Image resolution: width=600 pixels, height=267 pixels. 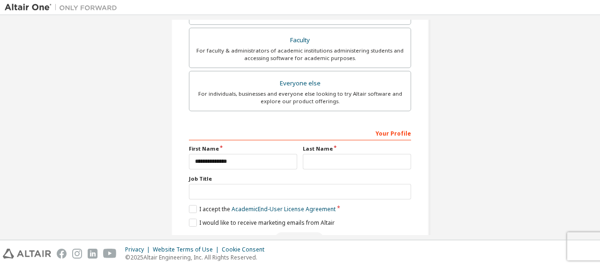 I want to click on img: youtube.svg, so click(x=110, y=253).